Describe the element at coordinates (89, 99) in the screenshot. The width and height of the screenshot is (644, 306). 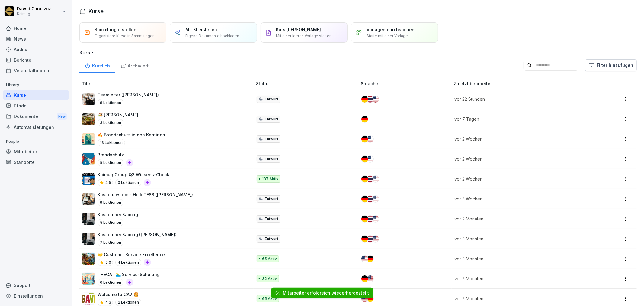
I see `img: pytyph5pk76tu4q1kwztnixg.png` at that location.